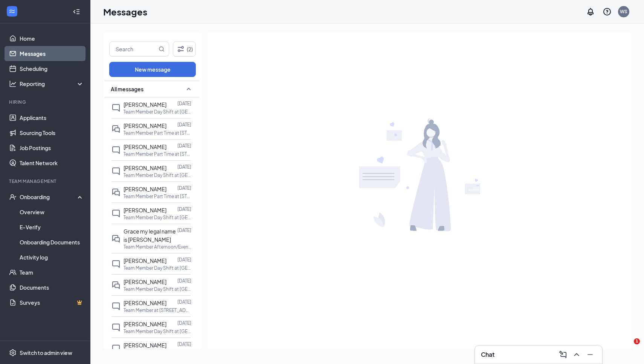 This screenshot has width=644, height=364. Describe the element at coordinates (12, 12) in the screenshot. I see `svg: WorkstreamLogo` at that location.